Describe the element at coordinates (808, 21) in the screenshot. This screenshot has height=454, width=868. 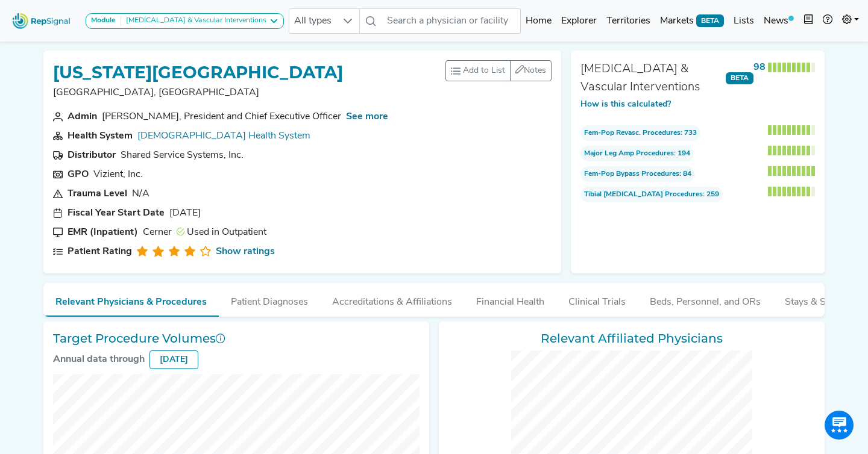
I see `button: Intel Book` at that location.